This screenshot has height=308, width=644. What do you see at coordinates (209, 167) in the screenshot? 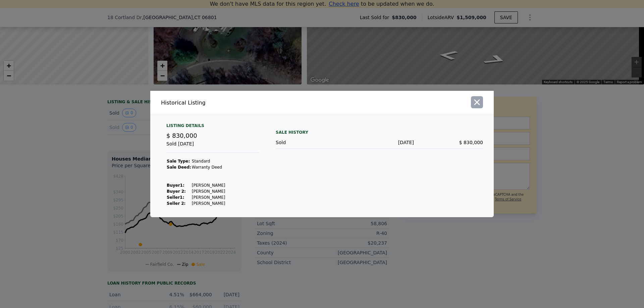
I see `td: Warranty Deed` at bounding box center [209, 167].